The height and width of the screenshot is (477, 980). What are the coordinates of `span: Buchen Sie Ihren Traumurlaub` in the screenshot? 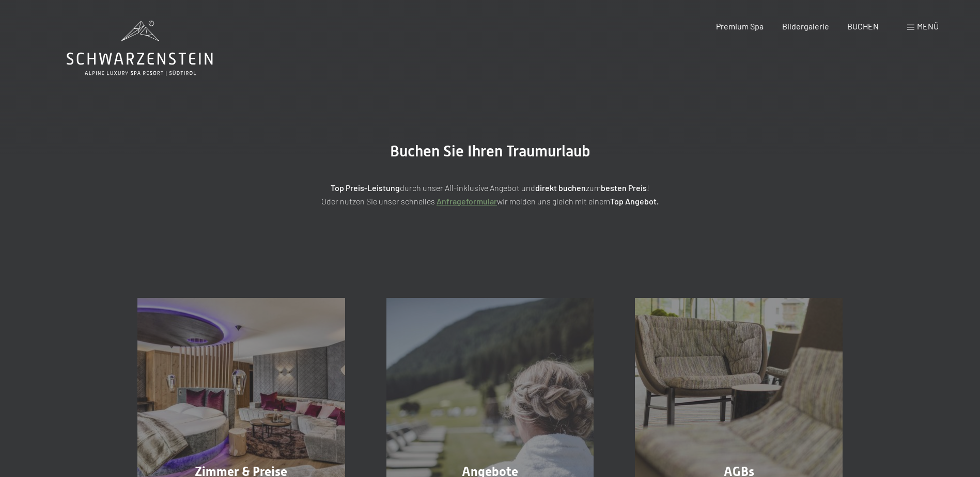 It's located at (490, 151).